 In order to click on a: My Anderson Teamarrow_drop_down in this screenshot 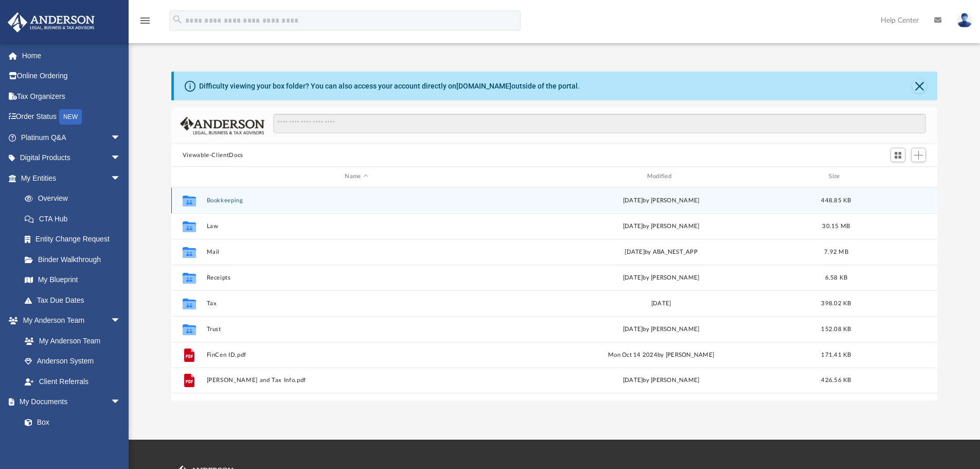, I will do `click(69, 321)`.